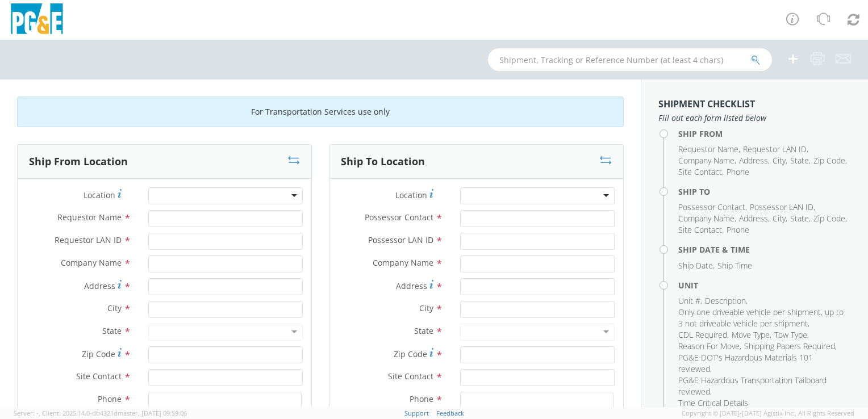  What do you see at coordinates (321, 112) in the screenshot?
I see `div: For Transportation Services use only` at bounding box center [321, 112].